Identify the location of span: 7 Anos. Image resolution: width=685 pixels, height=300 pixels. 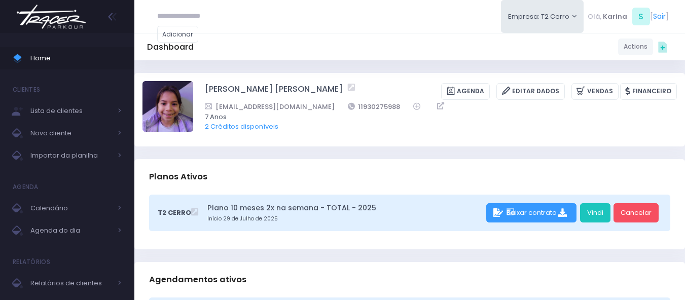
(434, 117).